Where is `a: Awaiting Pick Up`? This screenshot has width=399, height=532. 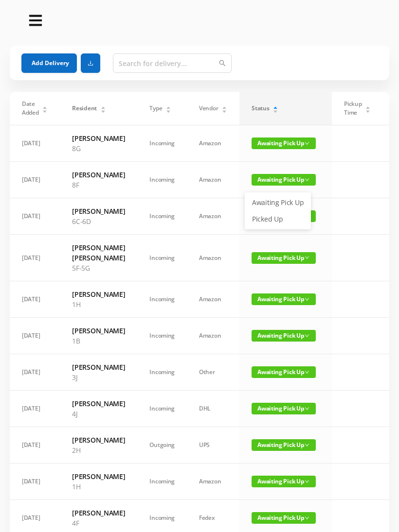 a: Awaiting Pick Up is located at coordinates (278, 203).